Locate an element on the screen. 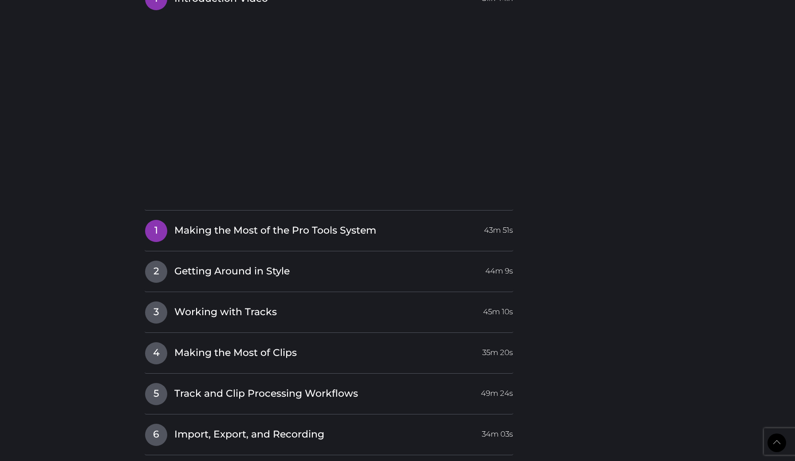  span: Making the Most of Clips is located at coordinates (236, 353).